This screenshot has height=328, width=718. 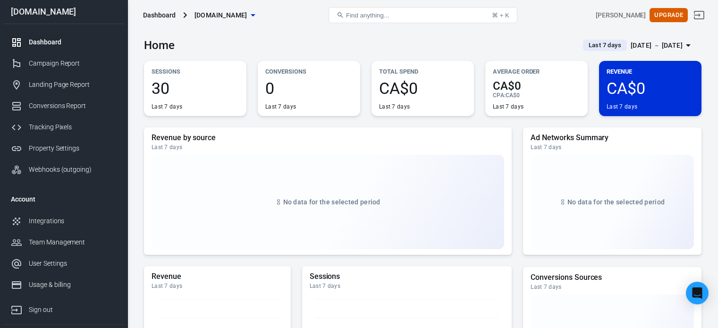 I want to click on p: Conversions, so click(x=309, y=71).